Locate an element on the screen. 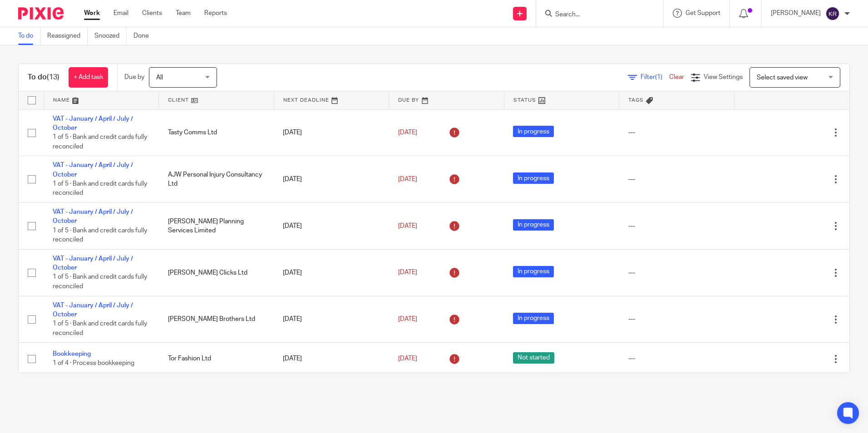  a: Clients is located at coordinates (152, 13).